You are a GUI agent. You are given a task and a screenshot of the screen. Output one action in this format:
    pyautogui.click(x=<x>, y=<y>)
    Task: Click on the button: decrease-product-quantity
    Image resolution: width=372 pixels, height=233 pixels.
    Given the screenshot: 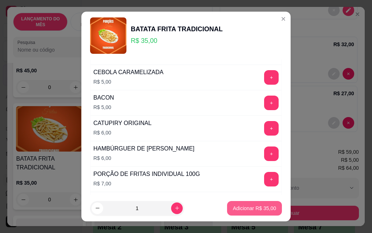 What is the action you would take?
    pyautogui.click(x=97, y=208)
    